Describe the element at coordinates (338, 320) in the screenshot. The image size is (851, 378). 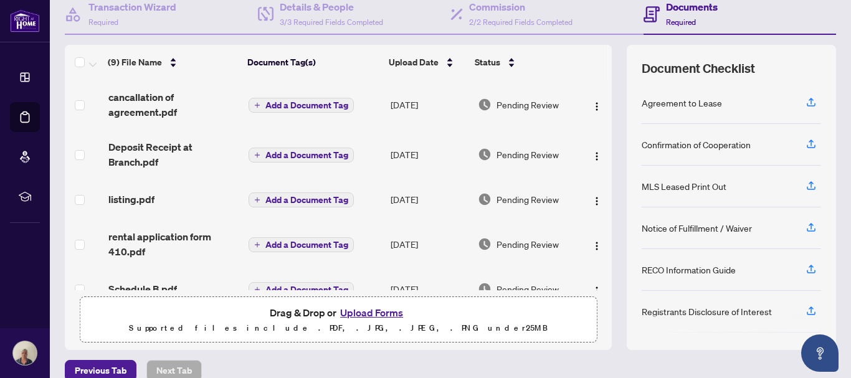
I see `span: Drag & Drop orUpload FormsSupported files include .PDF, .JPG, .JPEG, .PNG under25MB` at that location.